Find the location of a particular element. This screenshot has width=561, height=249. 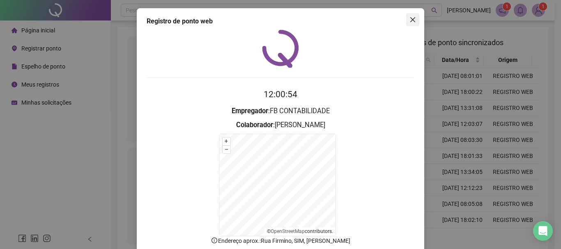

a: OpenStreetMap is located at coordinates (288, 232).